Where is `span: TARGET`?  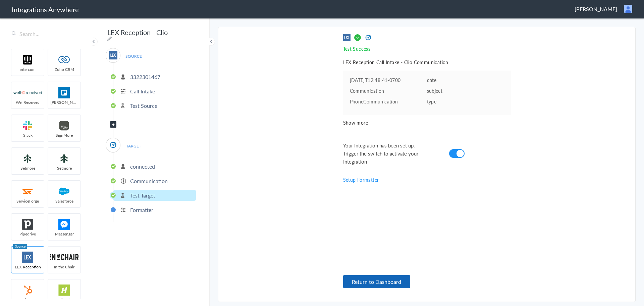 span: TARGET is located at coordinates (133, 146).